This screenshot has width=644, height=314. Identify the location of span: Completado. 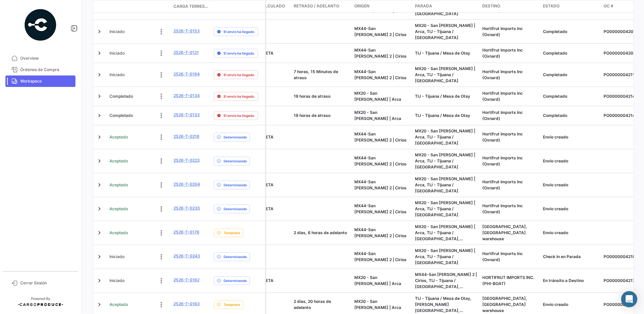
(121, 97).